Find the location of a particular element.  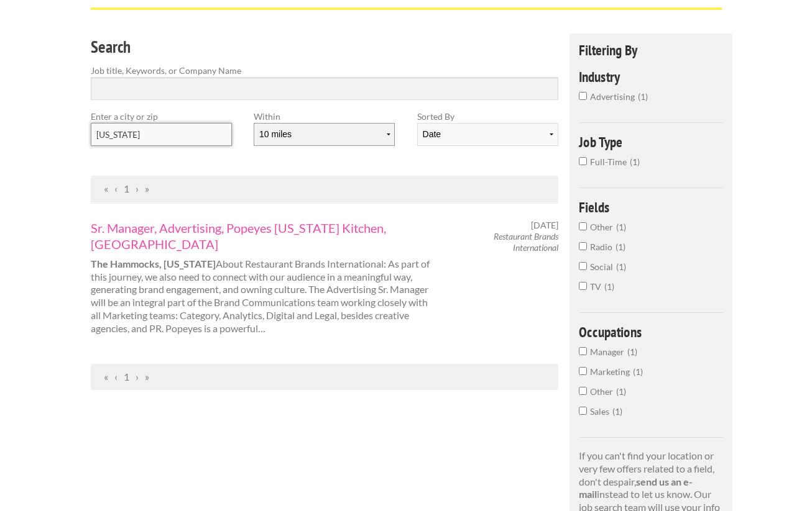

div: About Restaurant Brands International: As part of this journey, we also need to connect with our ... is located at coordinates (263, 278).